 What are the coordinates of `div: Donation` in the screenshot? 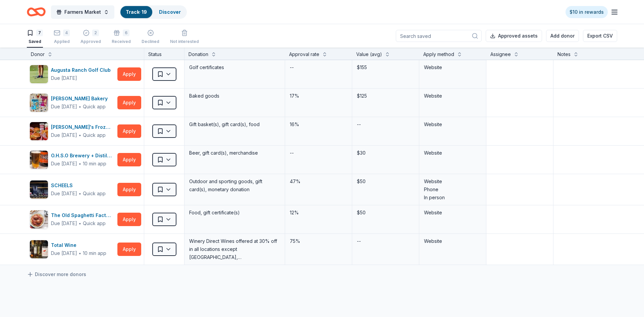 It's located at (198, 54).